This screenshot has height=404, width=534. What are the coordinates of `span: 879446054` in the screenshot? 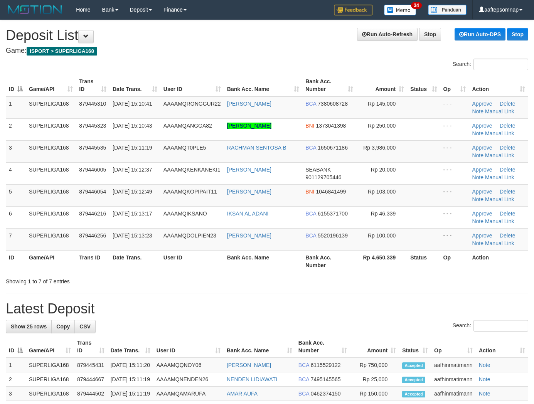 It's located at (93, 192).